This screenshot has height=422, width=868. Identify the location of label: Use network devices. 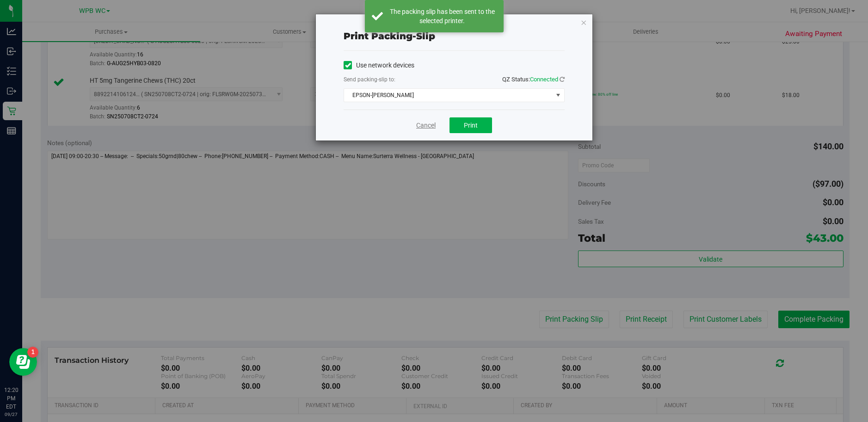
(379, 65).